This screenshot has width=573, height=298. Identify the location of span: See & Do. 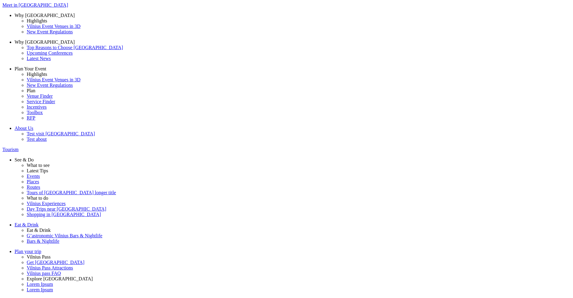
(24, 160).